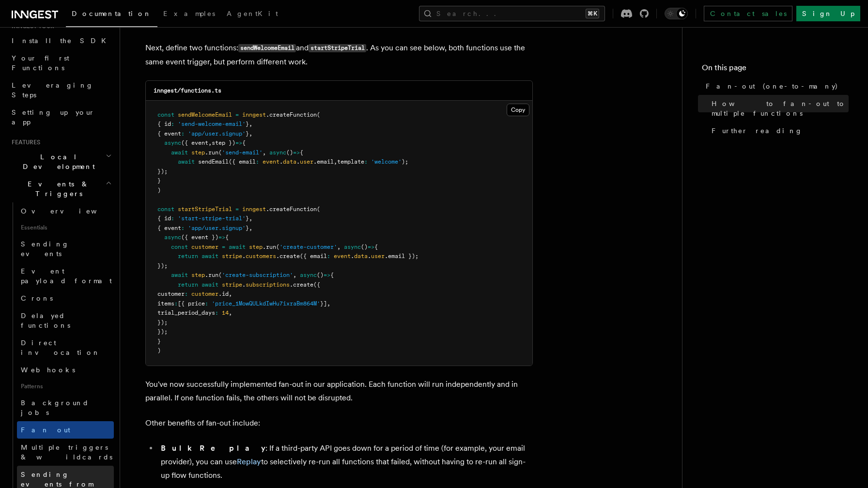 This screenshot has width=868, height=488. I want to click on span: step, so click(198, 275).